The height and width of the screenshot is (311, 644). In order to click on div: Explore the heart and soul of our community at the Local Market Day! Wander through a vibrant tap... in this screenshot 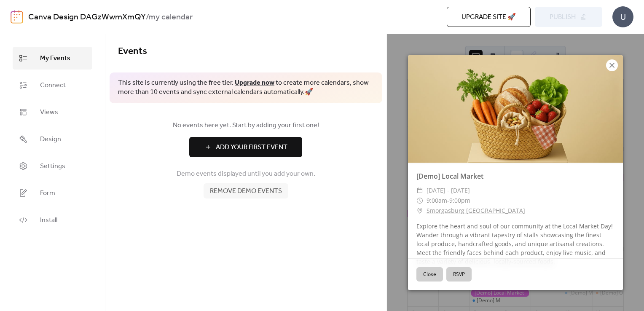, I will do `click(516, 243)`.